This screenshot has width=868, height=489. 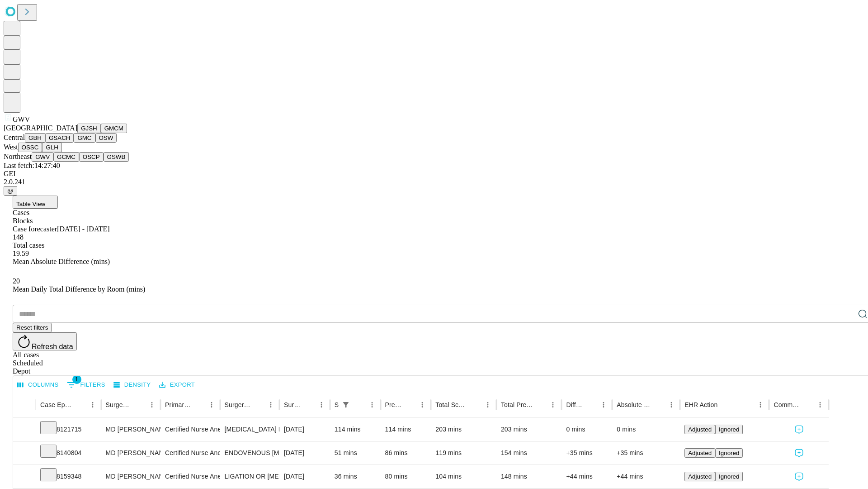 What do you see at coordinates (787, 405) in the screenshot?
I see `div: Comments` at bounding box center [787, 405].